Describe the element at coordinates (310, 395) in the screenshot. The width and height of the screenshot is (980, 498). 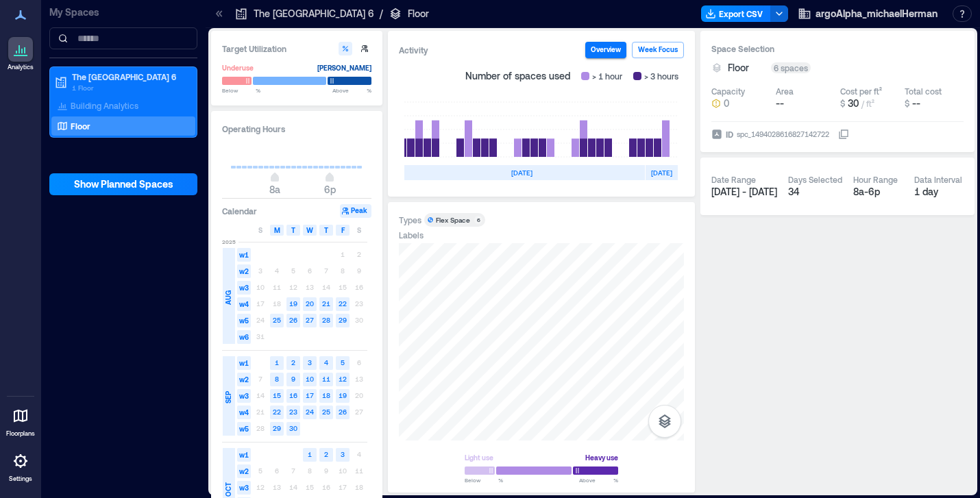
I see `text: 17` at that location.